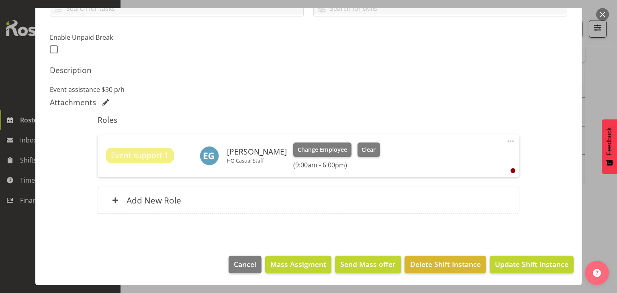  What do you see at coordinates (513, 171) in the screenshot?
I see `div: User is clocked out` at bounding box center [513, 171].